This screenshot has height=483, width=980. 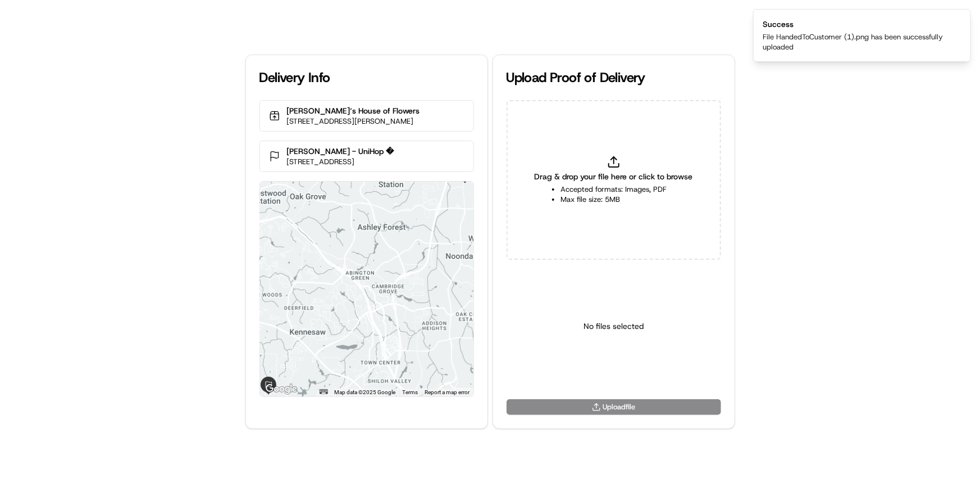 I want to click on p: No files selected, so click(x=614, y=326).